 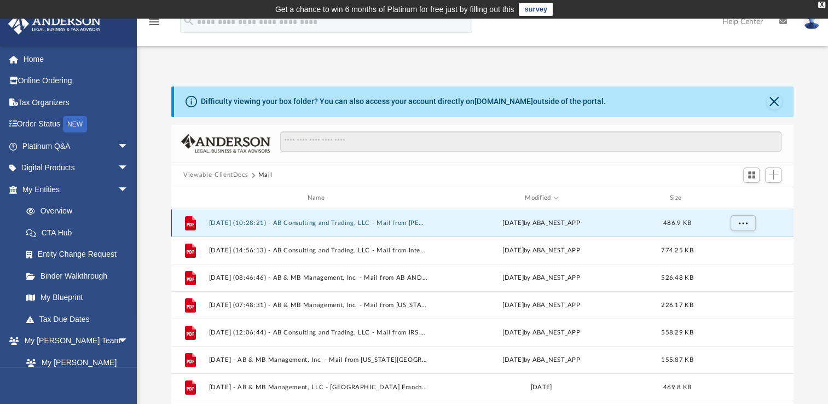 I want to click on a: My Entitiesarrow_drop_down, so click(x=76, y=189).